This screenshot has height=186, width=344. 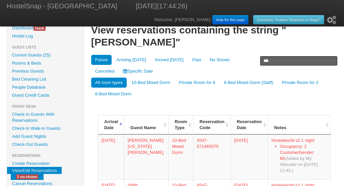 I want to click on span: 0:00, so click(x=108, y=140).